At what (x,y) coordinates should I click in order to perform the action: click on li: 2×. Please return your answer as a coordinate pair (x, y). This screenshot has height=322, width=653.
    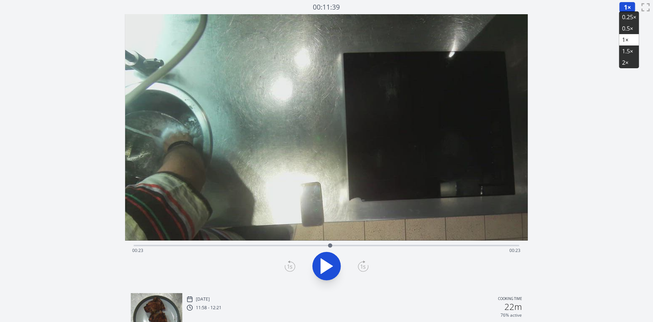
    Looking at the image, I should click on (629, 63).